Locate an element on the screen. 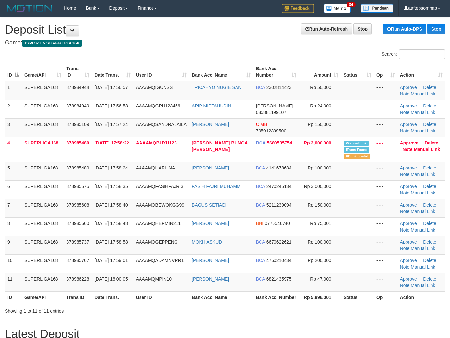 Image resolution: width=450 pixels, height=338 pixels. span: Copy 2470245134 to clipboard is located at coordinates (279, 186).